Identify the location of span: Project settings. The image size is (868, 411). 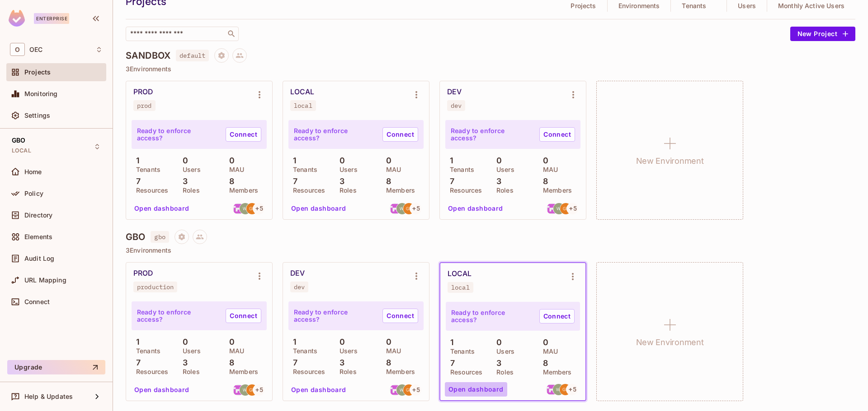
(221, 57).